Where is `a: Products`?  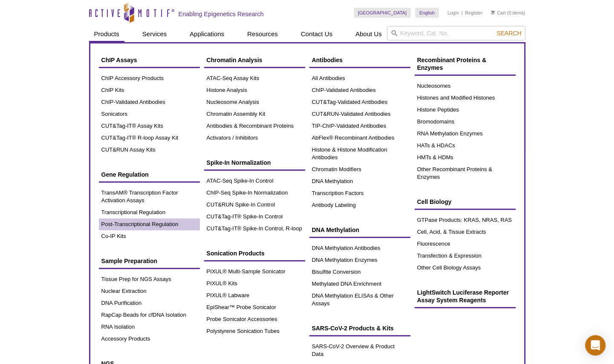 a: Products is located at coordinates (107, 34).